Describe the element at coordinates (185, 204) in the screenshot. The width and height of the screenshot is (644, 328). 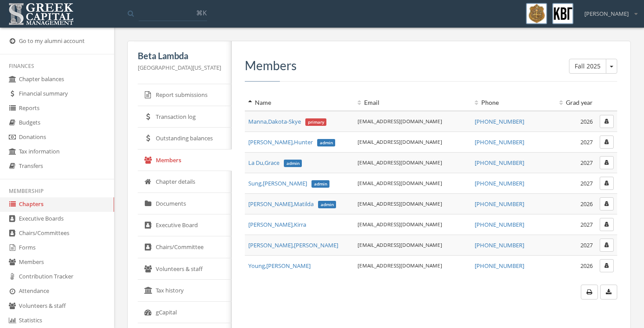
I see `a: Documents` at that location.